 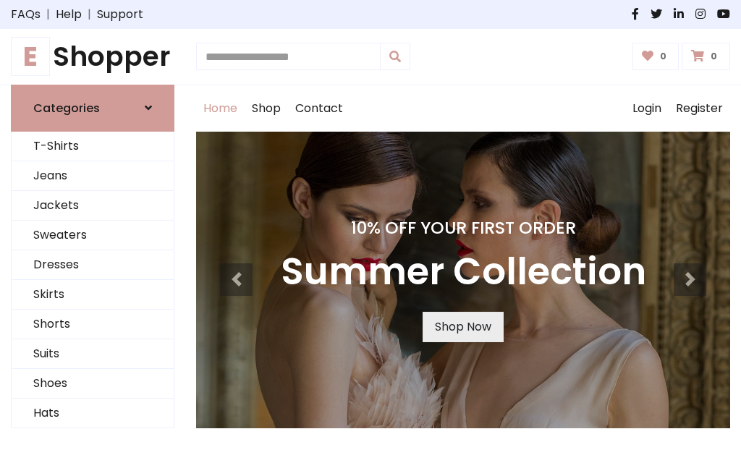 I want to click on h4: 10% Off Your First Order, so click(x=463, y=228).